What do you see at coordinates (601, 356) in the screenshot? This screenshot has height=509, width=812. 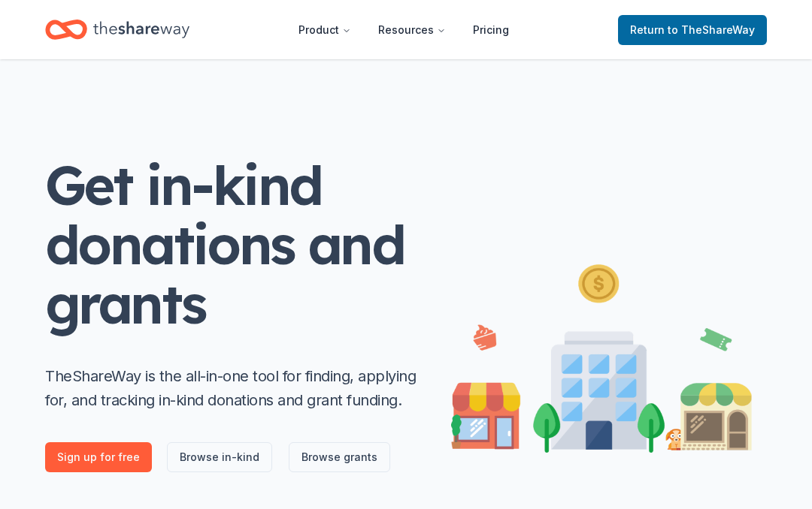 I see `img: Illustration for landing page` at bounding box center [601, 356].